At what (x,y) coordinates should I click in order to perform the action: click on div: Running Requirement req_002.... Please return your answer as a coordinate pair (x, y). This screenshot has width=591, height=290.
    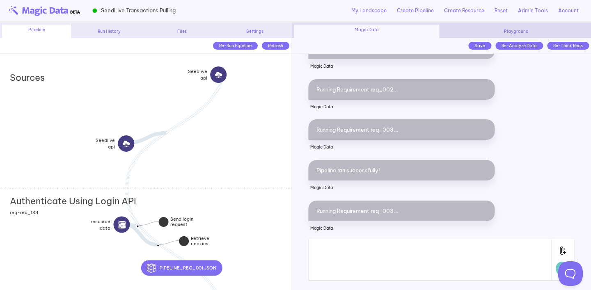
    Looking at the image, I should click on (402, 90).